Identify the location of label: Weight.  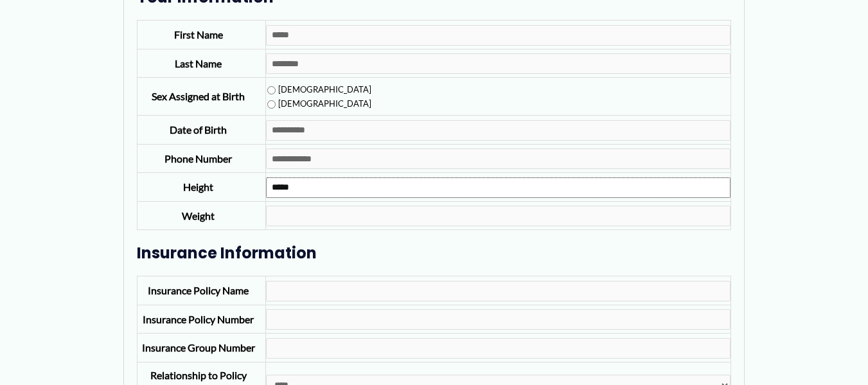
(198, 215).